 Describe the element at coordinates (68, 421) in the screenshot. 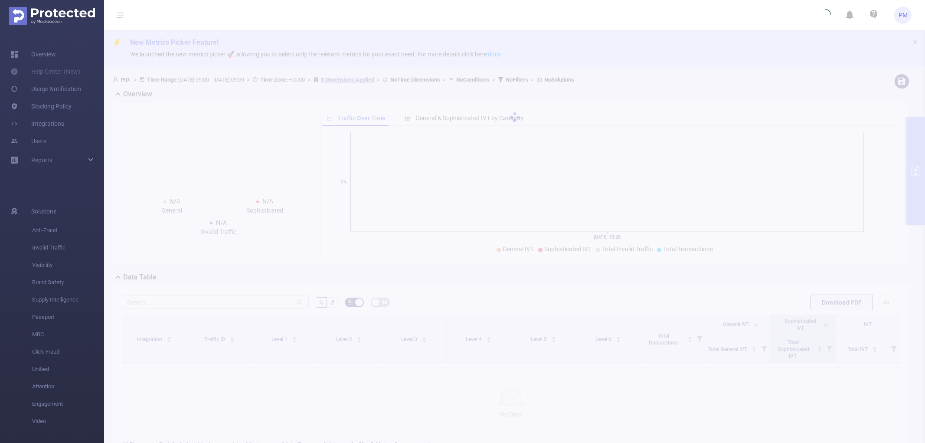

I see `span: Video` at that location.